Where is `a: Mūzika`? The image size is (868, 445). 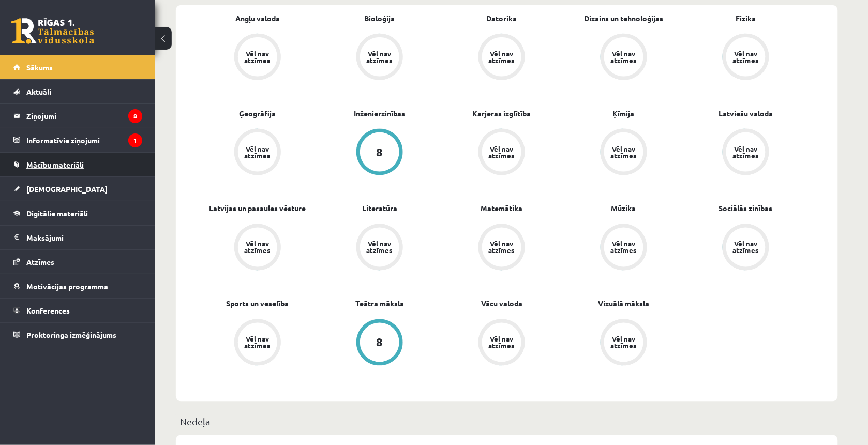 a: Mūzika is located at coordinates (623, 208).